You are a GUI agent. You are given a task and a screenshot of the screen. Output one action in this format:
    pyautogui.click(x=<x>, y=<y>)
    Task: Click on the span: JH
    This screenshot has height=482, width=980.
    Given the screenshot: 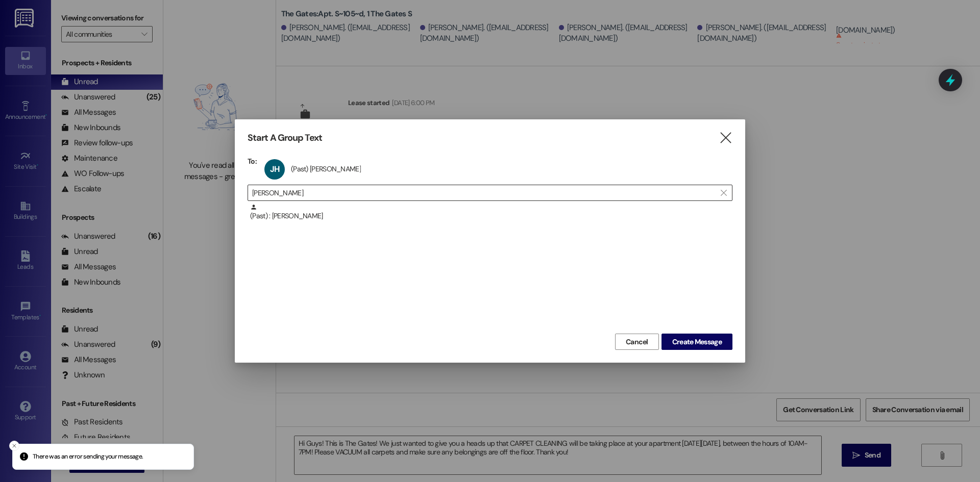 What is the action you would take?
    pyautogui.click(x=275, y=169)
    